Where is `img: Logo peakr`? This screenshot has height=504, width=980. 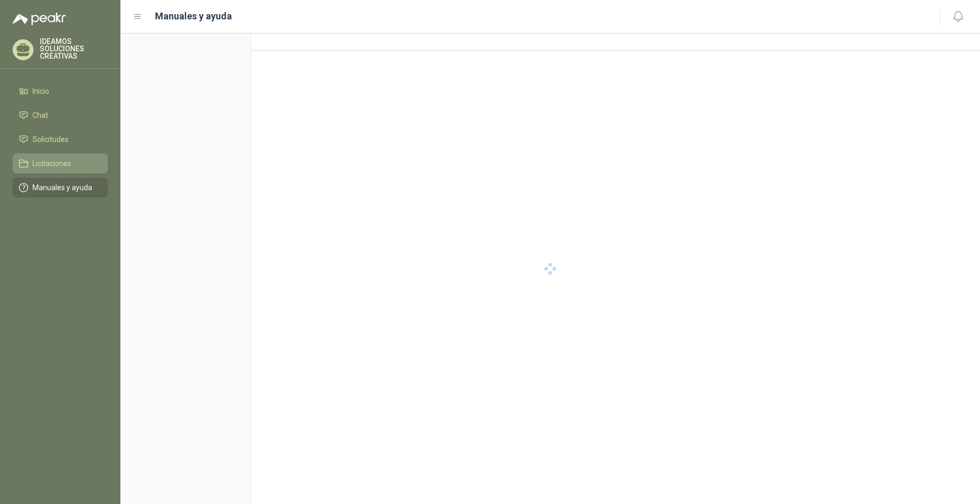 img: Logo peakr is located at coordinates (39, 19).